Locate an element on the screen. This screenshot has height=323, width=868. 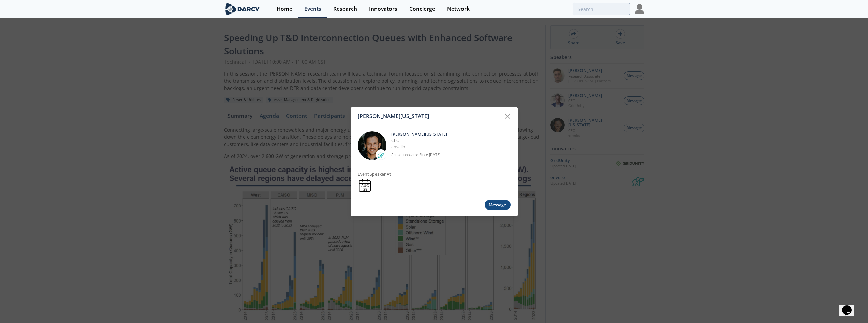
img: Profile is located at coordinates (639, 9).